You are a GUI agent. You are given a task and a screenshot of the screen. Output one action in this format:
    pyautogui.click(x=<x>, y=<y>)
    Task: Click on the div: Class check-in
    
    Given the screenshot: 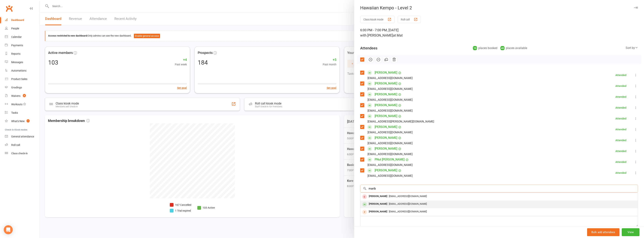 What is the action you would take?
    pyautogui.click(x=19, y=153)
    